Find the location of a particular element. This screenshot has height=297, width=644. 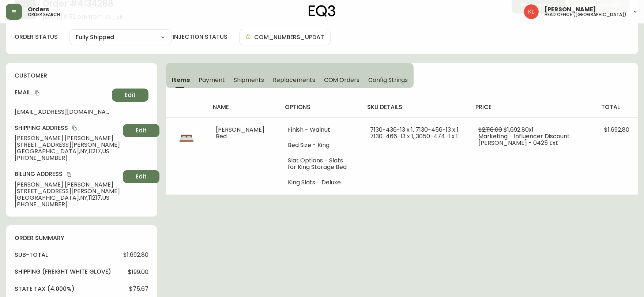

img: 2c0c8aa7421344cf0398c7f872b772b5 is located at coordinates (531, 12).